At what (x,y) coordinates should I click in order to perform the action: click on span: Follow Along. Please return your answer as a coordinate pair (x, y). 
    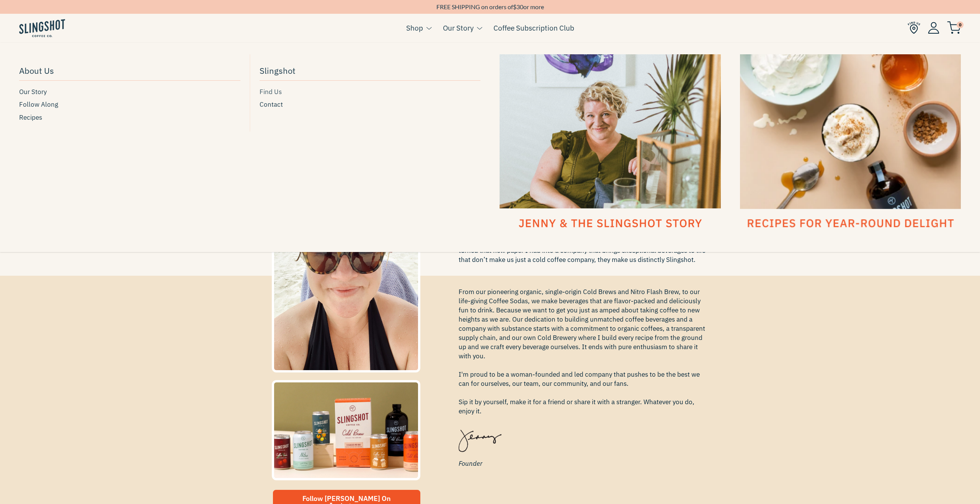
    Looking at the image, I should click on (39, 105).